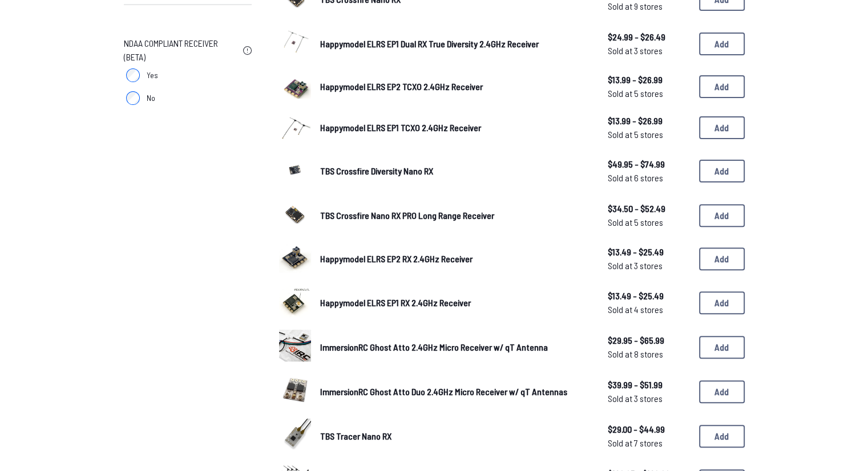  What do you see at coordinates (133, 98) in the screenshot?
I see `input: No` at bounding box center [133, 98].